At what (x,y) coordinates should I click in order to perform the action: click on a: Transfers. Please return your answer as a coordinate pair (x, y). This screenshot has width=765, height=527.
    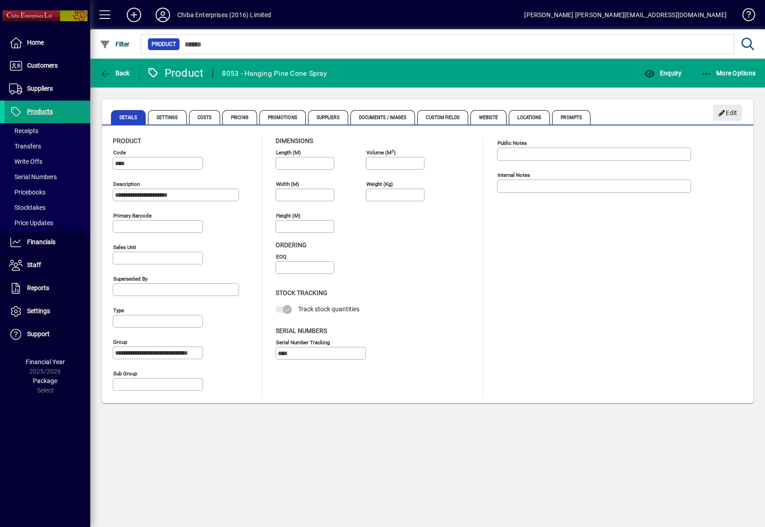
    Looking at the image, I should click on (47, 146).